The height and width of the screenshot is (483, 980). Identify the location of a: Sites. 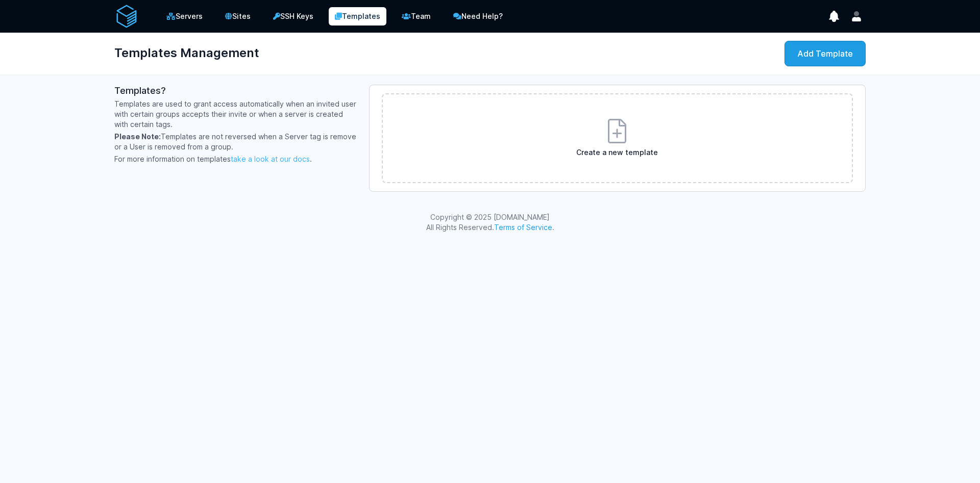
(238, 16).